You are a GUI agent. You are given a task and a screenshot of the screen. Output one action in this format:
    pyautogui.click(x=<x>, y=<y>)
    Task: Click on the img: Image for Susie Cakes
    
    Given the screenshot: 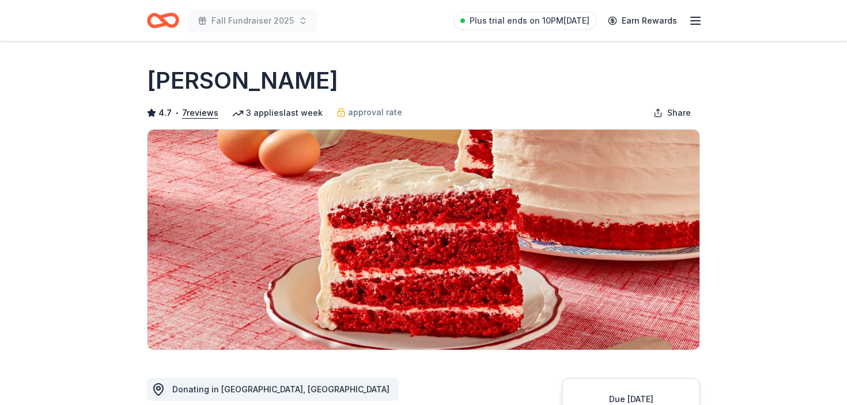 What is the action you would take?
    pyautogui.click(x=423, y=240)
    